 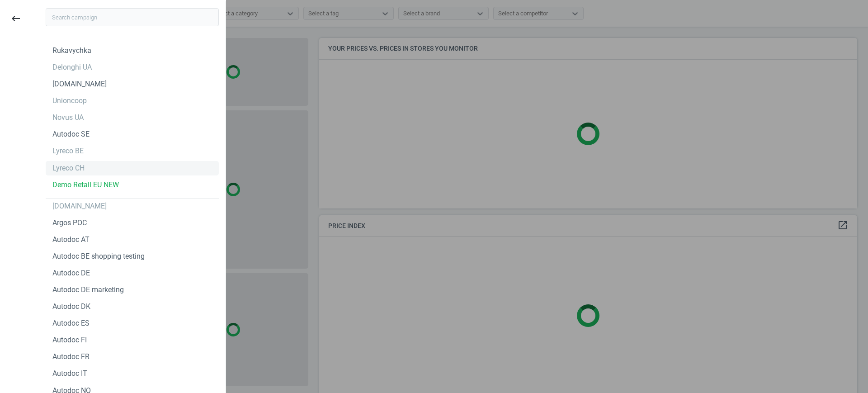 I want to click on div: Autodoc DK, so click(x=72, y=307).